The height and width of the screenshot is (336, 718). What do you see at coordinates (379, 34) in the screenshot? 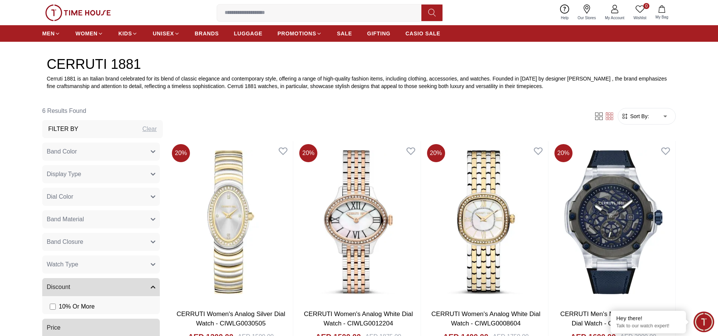
I see `span: GIFTING` at bounding box center [379, 34].